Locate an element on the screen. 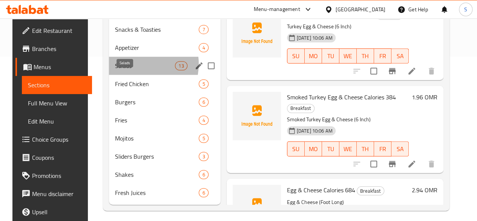 This screenshot has width=477, height=221. a: Branches is located at coordinates (54, 49).